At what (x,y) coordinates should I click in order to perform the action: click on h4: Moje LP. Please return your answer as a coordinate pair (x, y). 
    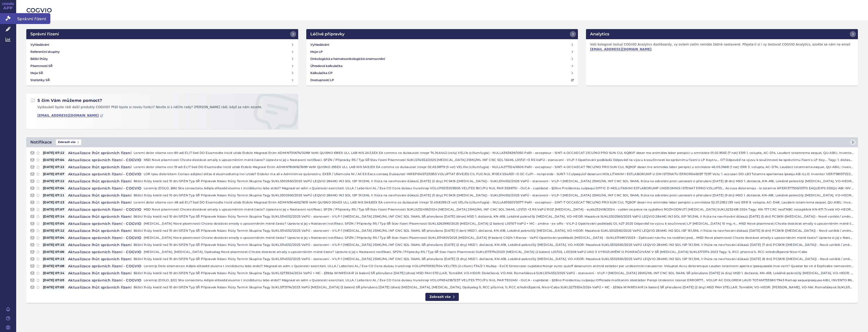
    Looking at the image, I should click on (316, 52).